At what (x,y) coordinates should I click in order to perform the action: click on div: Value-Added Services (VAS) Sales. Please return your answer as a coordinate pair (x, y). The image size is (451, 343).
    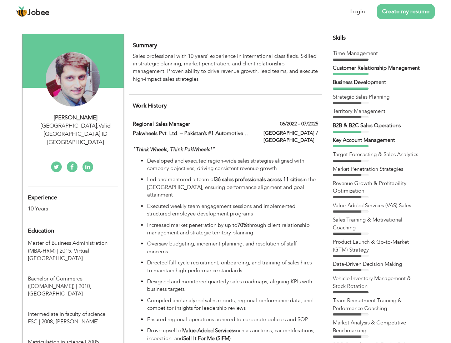
    Looking at the image, I should click on (377, 205).